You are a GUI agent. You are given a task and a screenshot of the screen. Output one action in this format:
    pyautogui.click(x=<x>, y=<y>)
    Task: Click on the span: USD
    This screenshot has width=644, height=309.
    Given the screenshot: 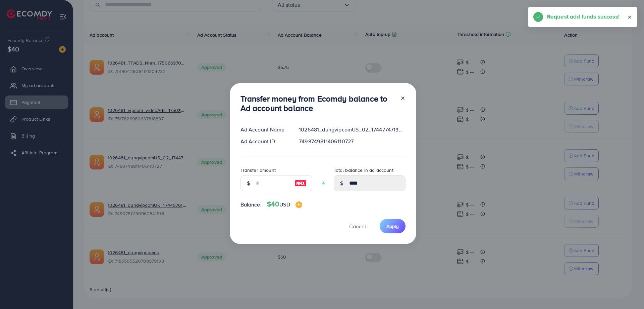 What is the action you would take?
    pyautogui.click(x=284, y=204)
    